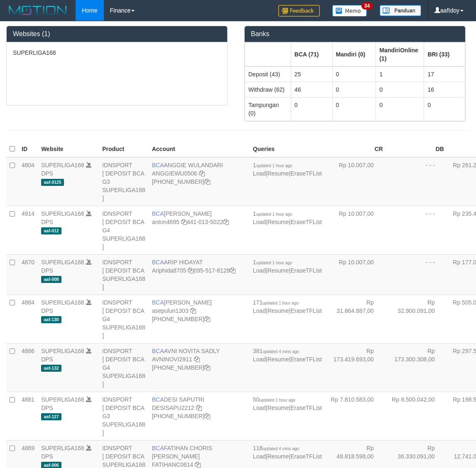 This screenshot has width=476, height=468. Describe the element at coordinates (28, 230) in the screenshot. I see `td: 4914` at that location.